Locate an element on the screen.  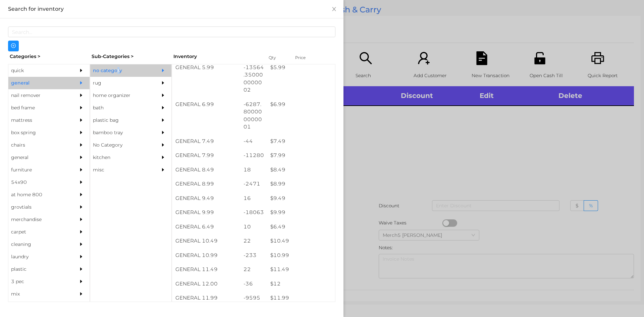
div: GENERAL 11.99 is located at coordinates (206, 298).